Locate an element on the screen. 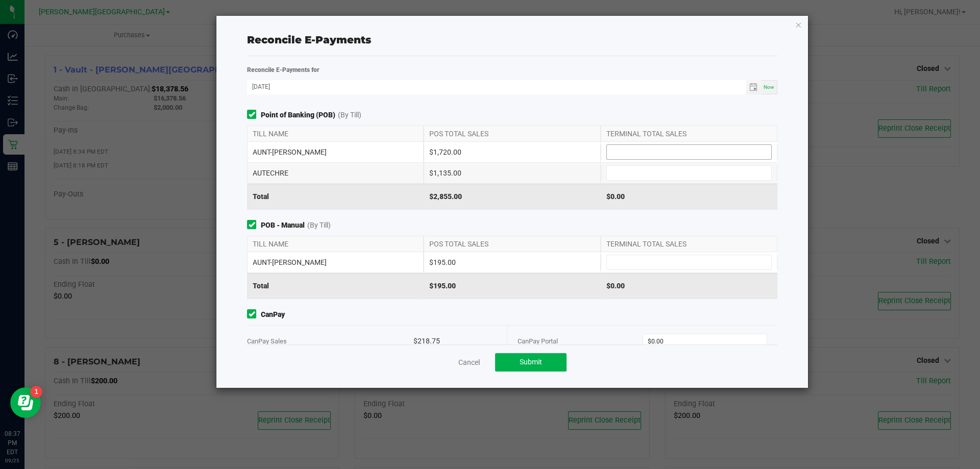 Image resolution: width=980 pixels, height=469 pixels. span: CanPay Portal is located at coordinates (537, 341).